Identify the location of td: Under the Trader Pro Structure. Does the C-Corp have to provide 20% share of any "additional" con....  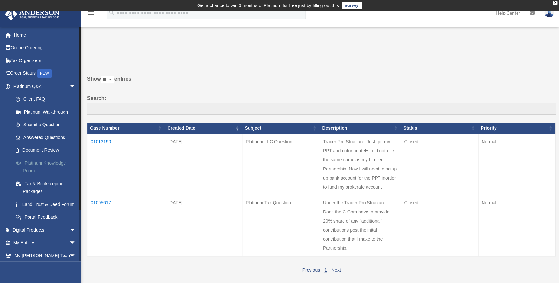
(360, 226).